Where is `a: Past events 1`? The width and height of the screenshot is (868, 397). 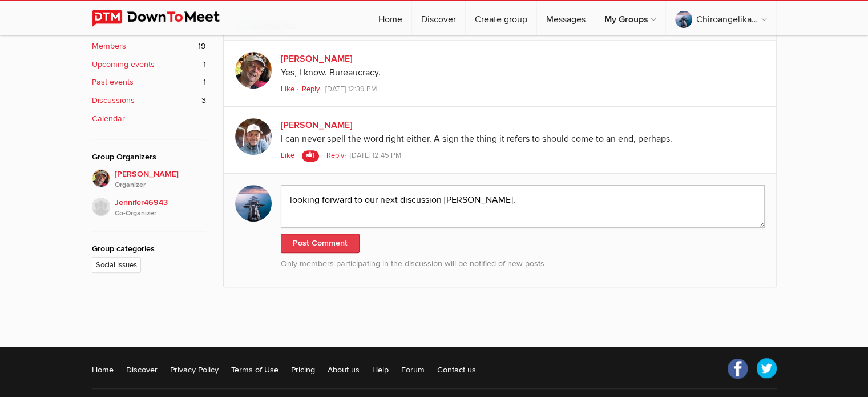
a: Past events 1 is located at coordinates (149, 83).